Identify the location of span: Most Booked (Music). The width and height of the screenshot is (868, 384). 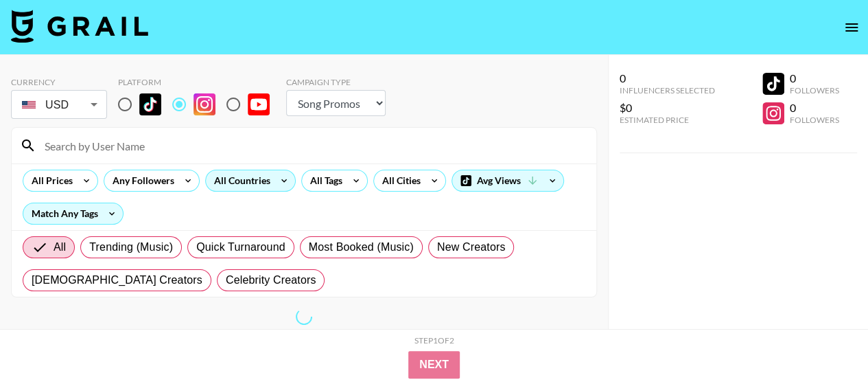
(361, 247).